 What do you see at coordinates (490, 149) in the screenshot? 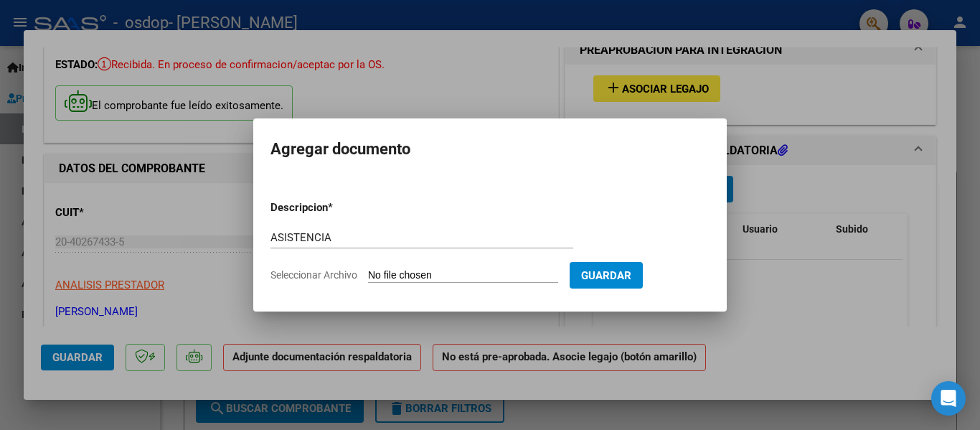
I see `h2: Agregar documento` at bounding box center [490, 149].